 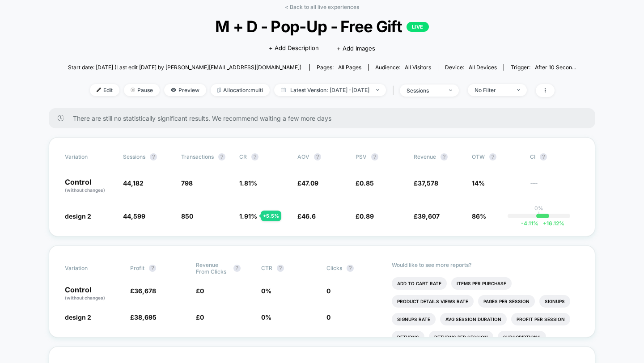 What do you see at coordinates (78, 216) in the screenshot?
I see `span: design 2` at bounding box center [78, 216].